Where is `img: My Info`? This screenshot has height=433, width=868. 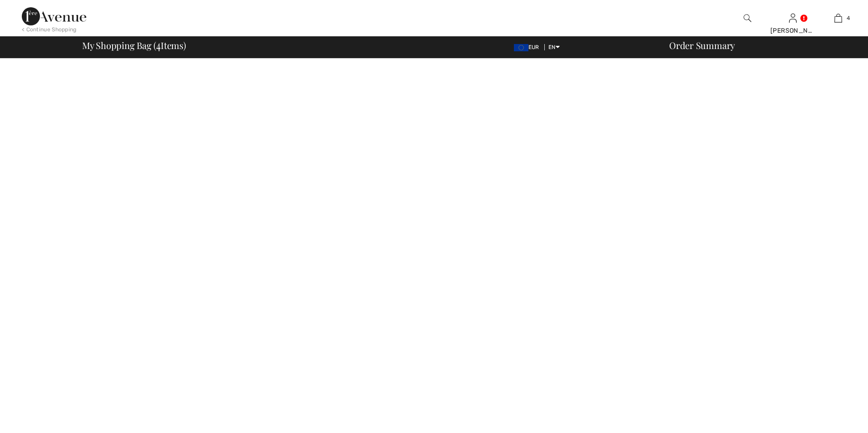 img: My Info is located at coordinates (792, 18).